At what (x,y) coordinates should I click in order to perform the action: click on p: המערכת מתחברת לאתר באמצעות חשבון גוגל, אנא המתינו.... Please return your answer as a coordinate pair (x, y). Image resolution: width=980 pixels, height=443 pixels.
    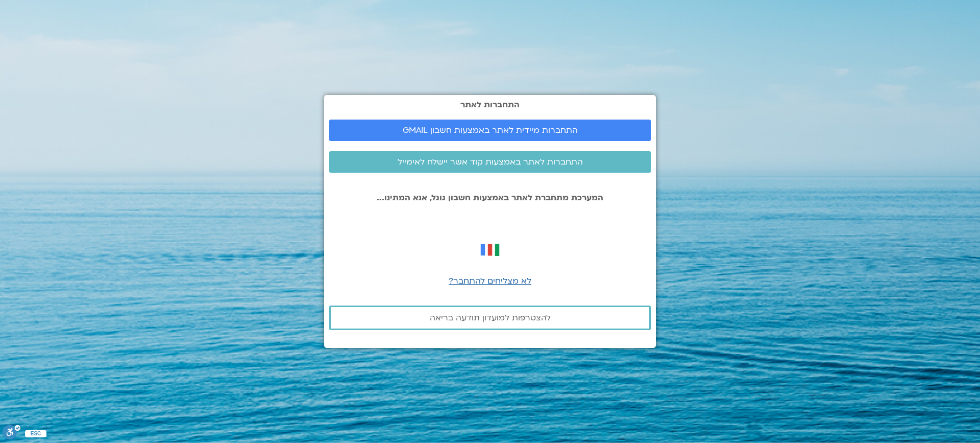
    Looking at the image, I should click on (490, 198).